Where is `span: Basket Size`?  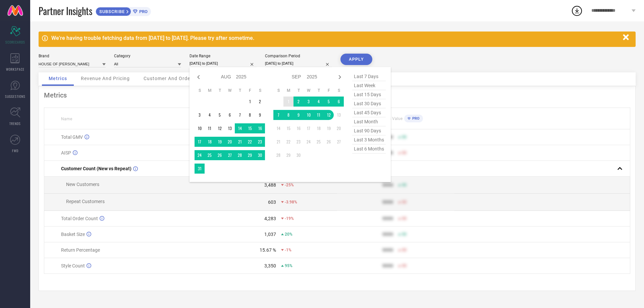
span: Basket Size is located at coordinates (73, 234).